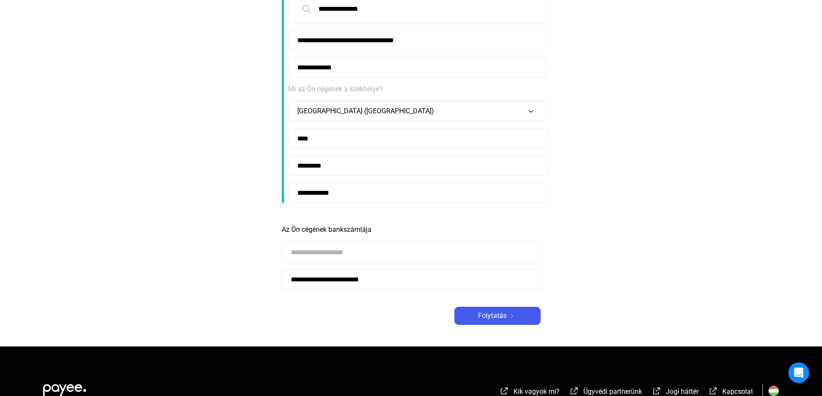 The height and width of the screenshot is (396, 822). What do you see at coordinates (798, 373) in the screenshot?
I see `div: Intercom Messenger megnyitása` at bounding box center [798, 373].